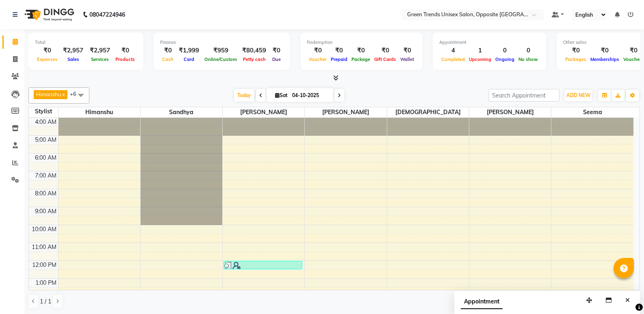 The width and height of the screenshot is (644, 314). Describe the element at coordinates (578, 95) in the screenshot. I see `span: ADD NEW` at that location.